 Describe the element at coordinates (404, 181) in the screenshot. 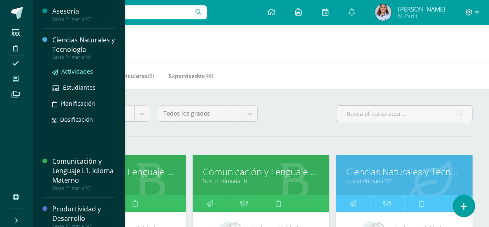

I see `a: Sexto Primaria "A"` at that location.